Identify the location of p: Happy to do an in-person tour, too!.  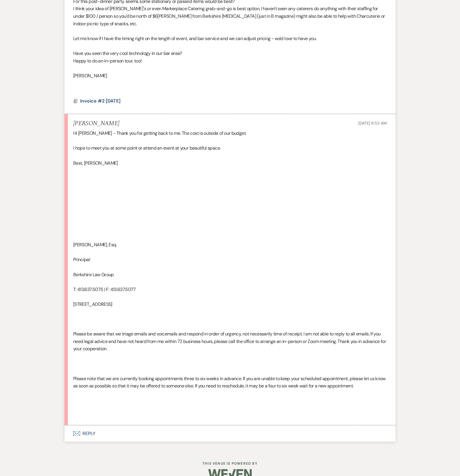
(230, 61).